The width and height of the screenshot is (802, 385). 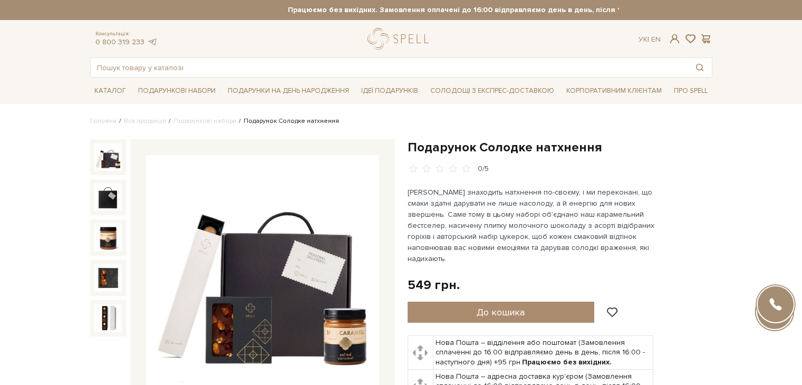 I want to click on a: Подарункові набори, so click(x=205, y=121).